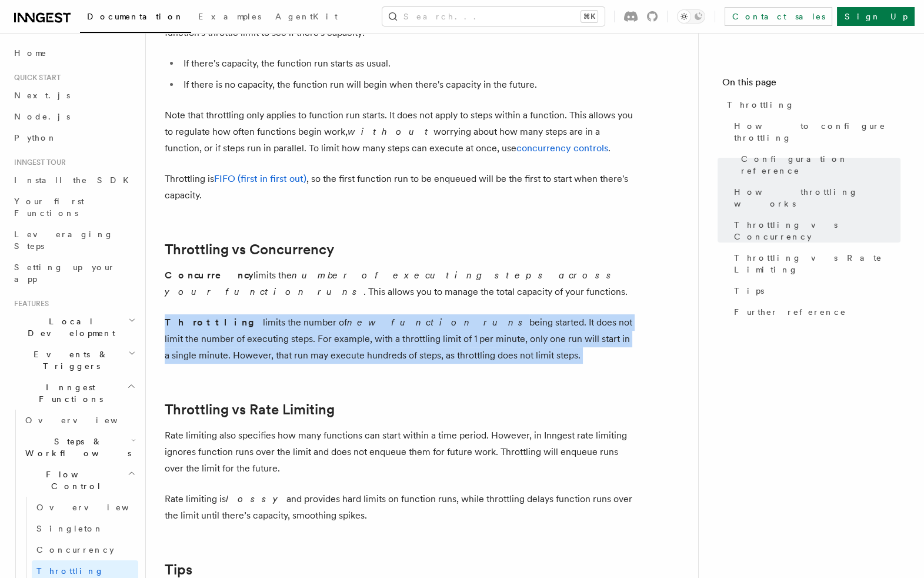  I want to click on em: lossy, so click(256, 498).